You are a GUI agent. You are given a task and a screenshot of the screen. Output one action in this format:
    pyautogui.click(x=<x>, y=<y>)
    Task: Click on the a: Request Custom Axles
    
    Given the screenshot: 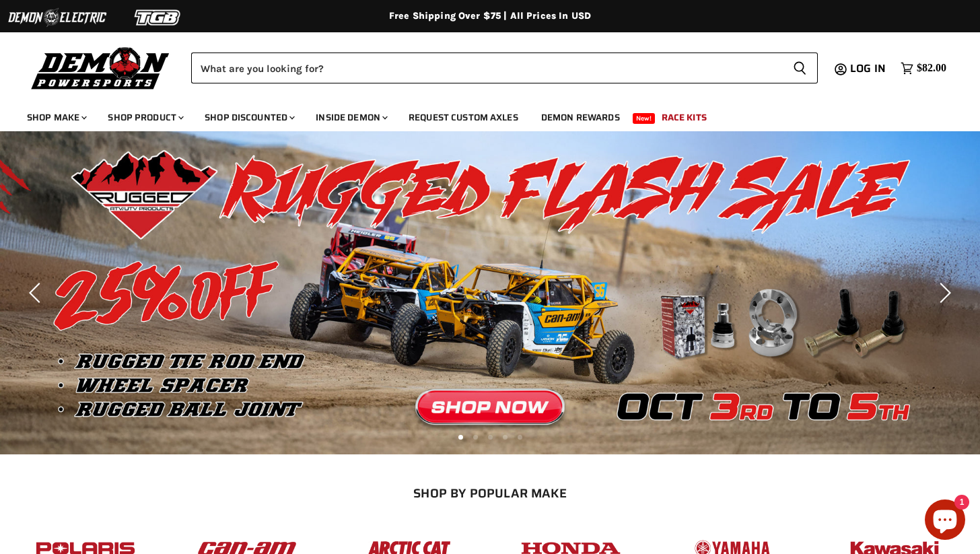 What is the action you would take?
    pyautogui.click(x=463, y=117)
    